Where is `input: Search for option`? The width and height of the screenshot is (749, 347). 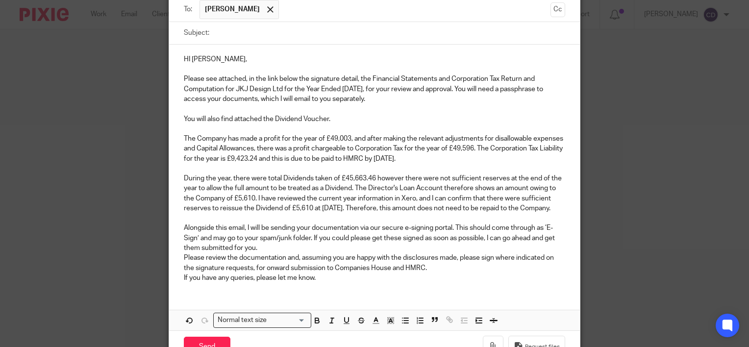
input: Search for option is located at coordinates (288, 320).